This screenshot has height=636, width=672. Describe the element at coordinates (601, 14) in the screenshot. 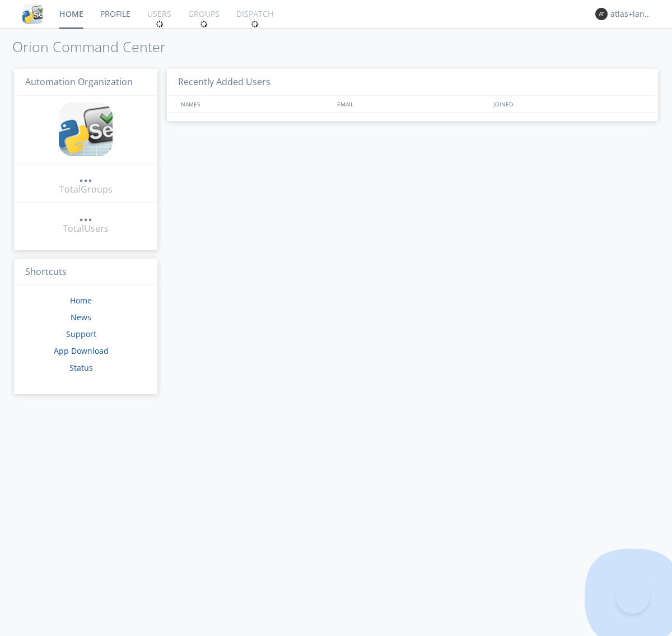

I see `img: 373638.png` at that location.